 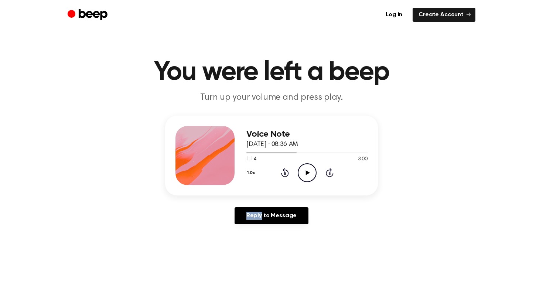 I want to click on a: Create Account, so click(x=444, y=15).